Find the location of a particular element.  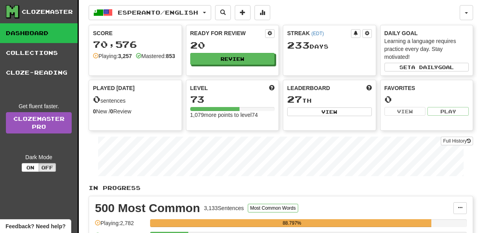

div: Ready for Review is located at coordinates (228, 33).